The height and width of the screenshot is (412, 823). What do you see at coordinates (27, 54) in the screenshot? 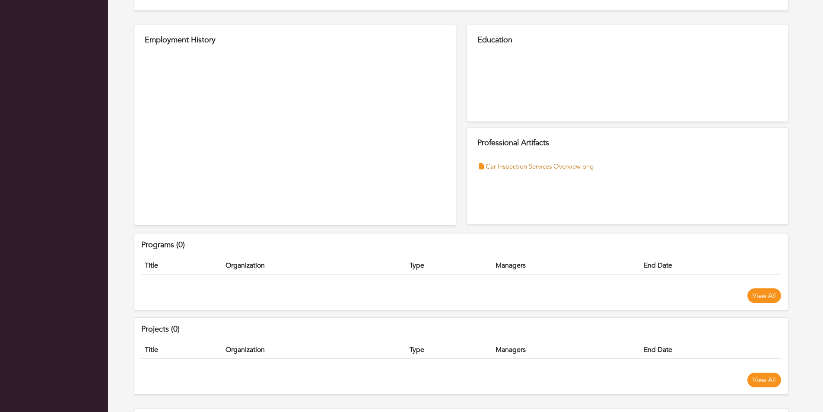
I see `img: tab_domain_overview_orange.svg` at bounding box center [27, 54].